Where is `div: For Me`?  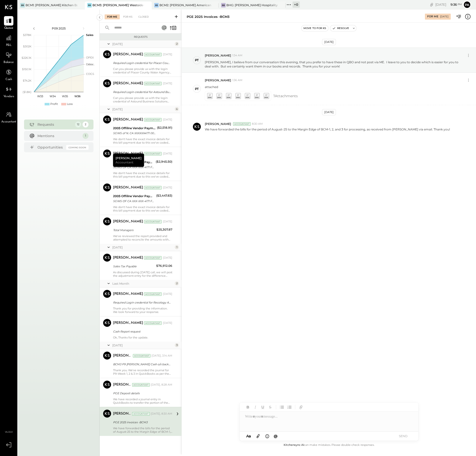
div: For Me is located at coordinates (432, 16).